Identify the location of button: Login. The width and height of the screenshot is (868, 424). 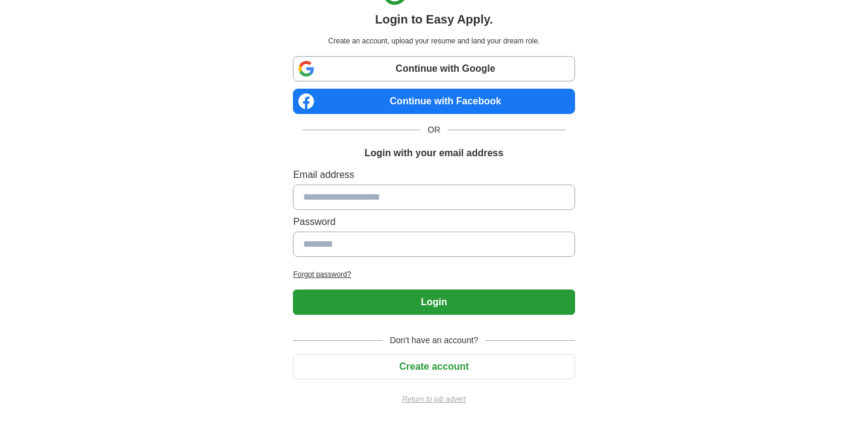
(433, 302).